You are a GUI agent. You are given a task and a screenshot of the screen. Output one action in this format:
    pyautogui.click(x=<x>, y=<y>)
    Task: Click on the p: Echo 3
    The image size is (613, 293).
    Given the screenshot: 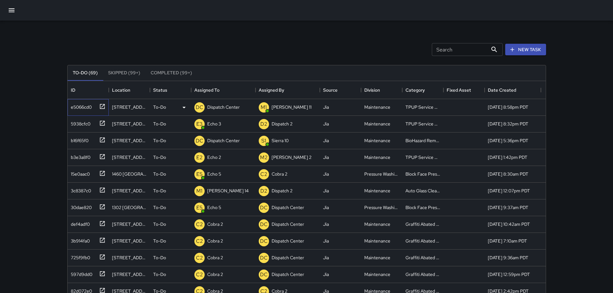 What is the action you would take?
    pyautogui.click(x=214, y=124)
    